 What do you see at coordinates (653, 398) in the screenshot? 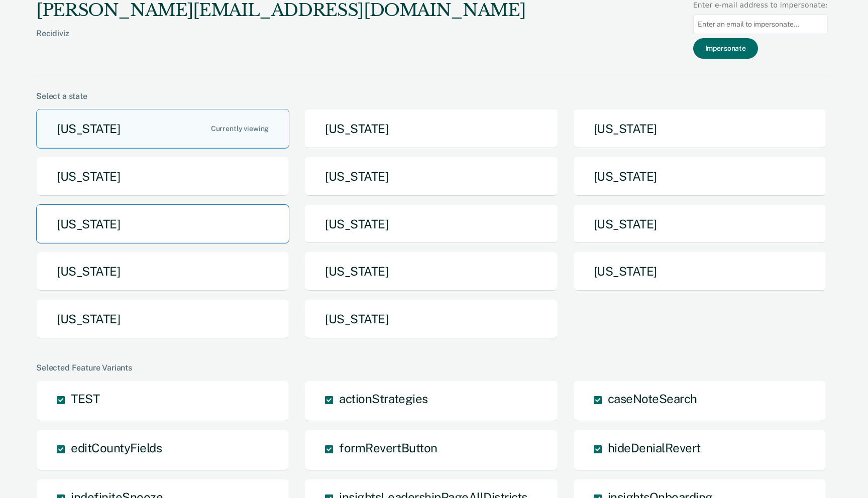
I see `span: caseNoteSearch` at bounding box center [653, 398].